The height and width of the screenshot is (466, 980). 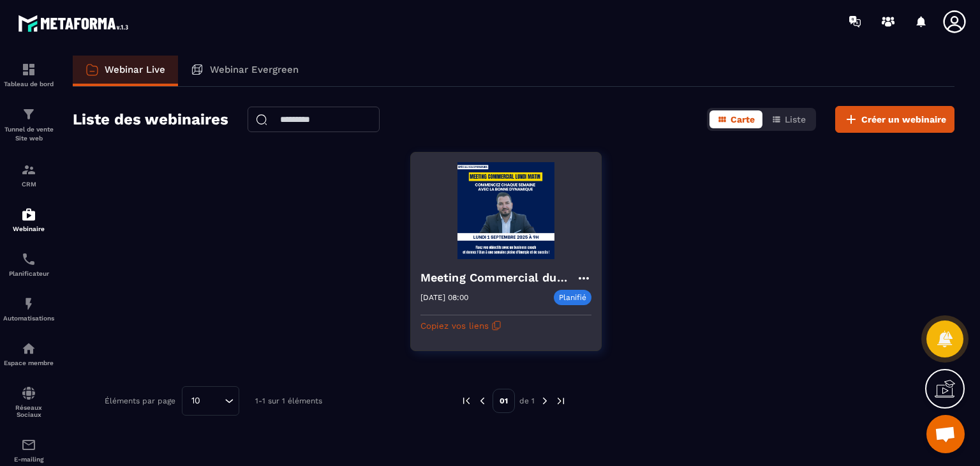 What do you see at coordinates (28, 353) in the screenshot?
I see `a: automationsautomationsEspace membre` at bounding box center [28, 353].